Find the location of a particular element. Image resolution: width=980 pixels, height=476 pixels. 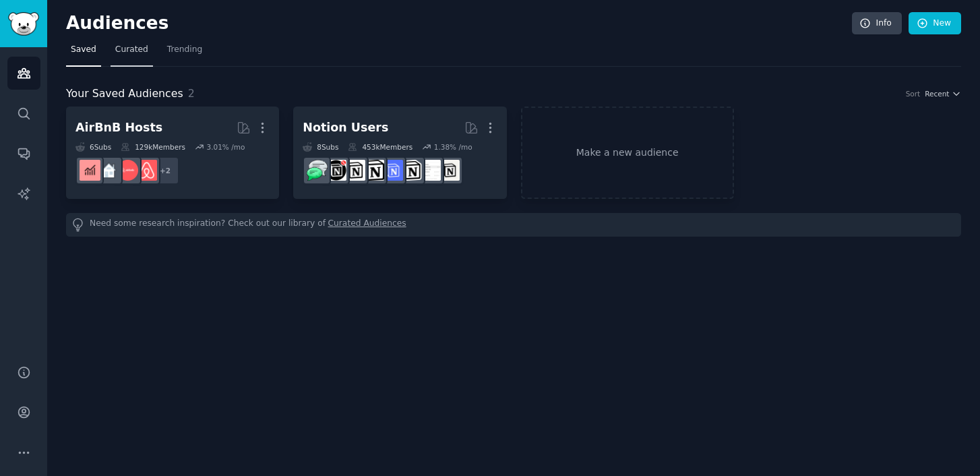

a: Notion Users8Subs453kMembers1.38% /moNotionNotiontemplatesnotioncreationsFreeNotionTemplatesNotio... is located at coordinates (400, 153).